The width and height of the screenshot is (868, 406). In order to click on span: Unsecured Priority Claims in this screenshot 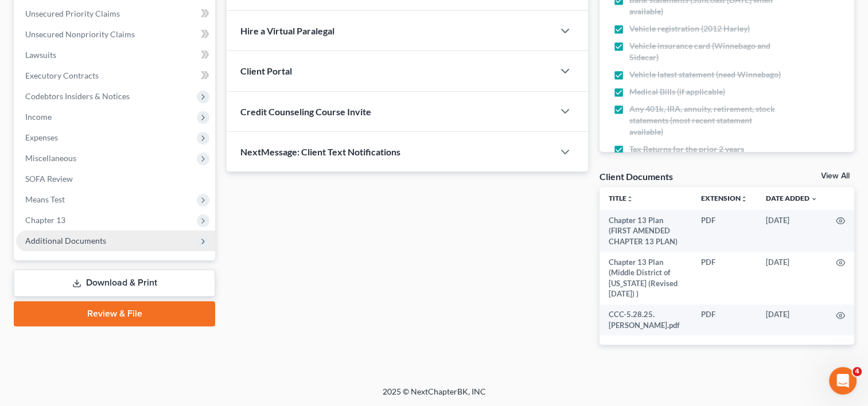, I will do `click(72, 13)`.